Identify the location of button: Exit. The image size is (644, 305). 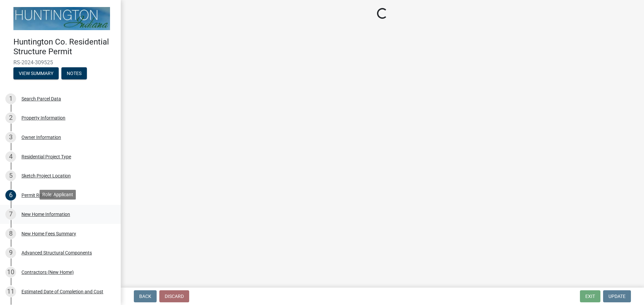
(591, 297).